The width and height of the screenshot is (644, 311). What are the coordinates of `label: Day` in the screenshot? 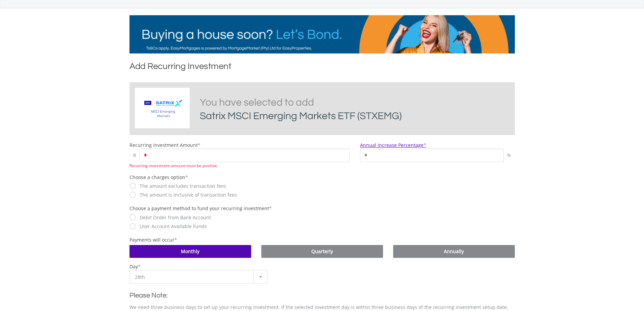 It's located at (133, 266).